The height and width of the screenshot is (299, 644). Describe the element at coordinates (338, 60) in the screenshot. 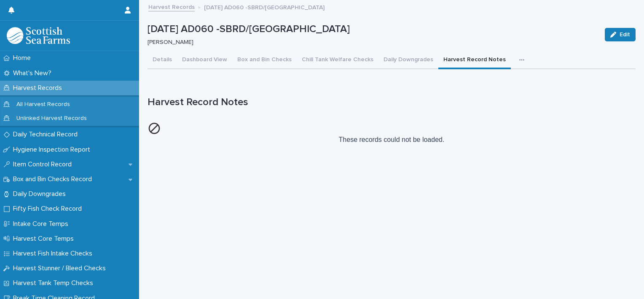

I see `button: Chill Tank Welfare Checks` at that location.